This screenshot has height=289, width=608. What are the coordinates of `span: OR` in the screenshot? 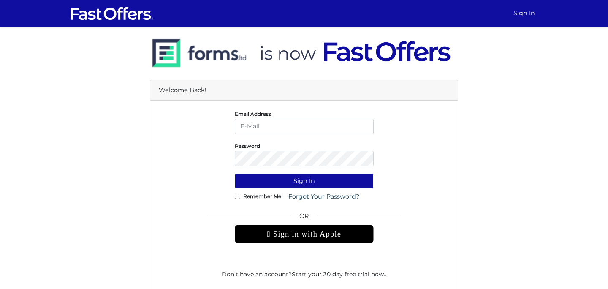 It's located at (304, 218).